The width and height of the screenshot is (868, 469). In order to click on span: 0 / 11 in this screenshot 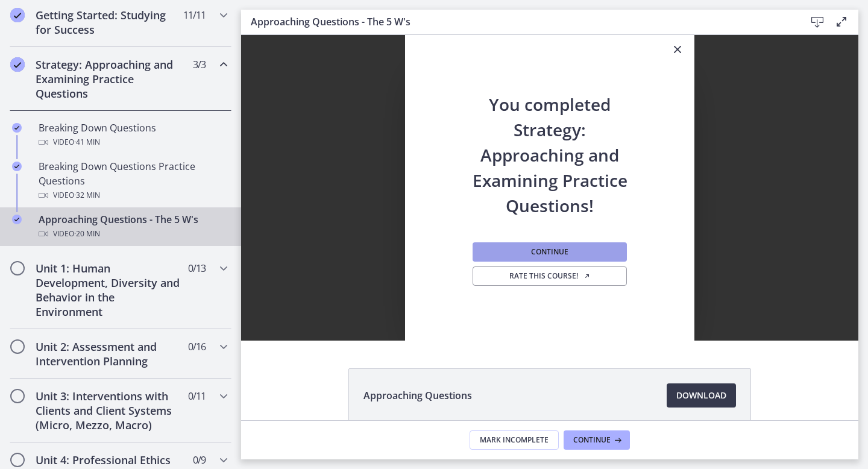, I will do `click(197, 396)`.